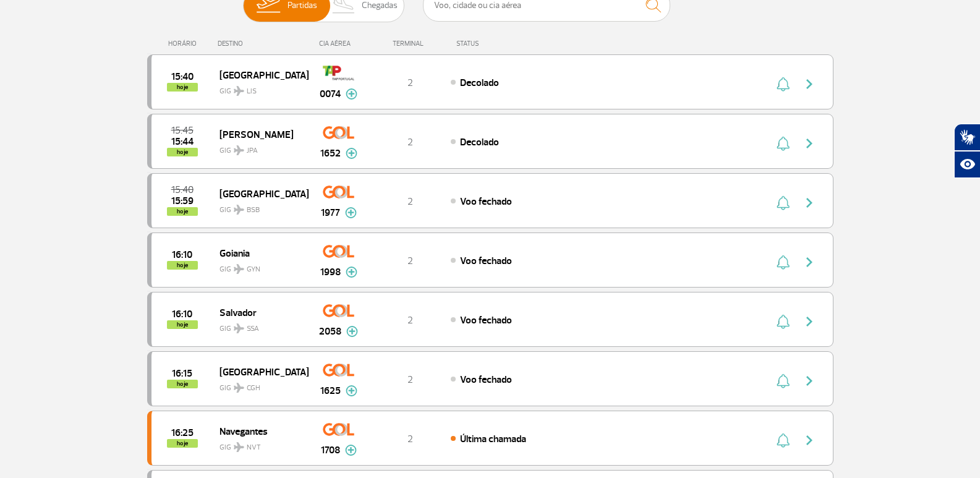 This screenshot has height=478, width=980. What do you see at coordinates (254, 388) in the screenshot?
I see `span: CGH` at bounding box center [254, 388].